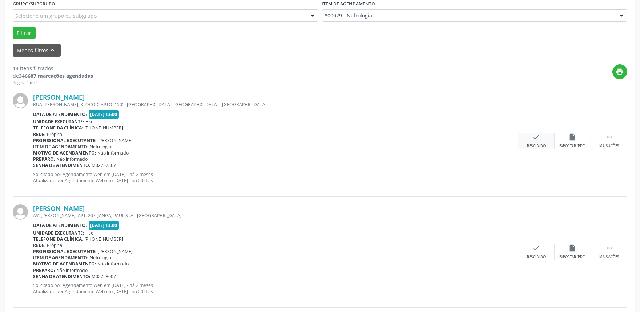 This screenshot has height=312, width=640. What do you see at coordinates (53, 68) in the screenshot?
I see `div: 14 itens filtrados` at bounding box center [53, 68].